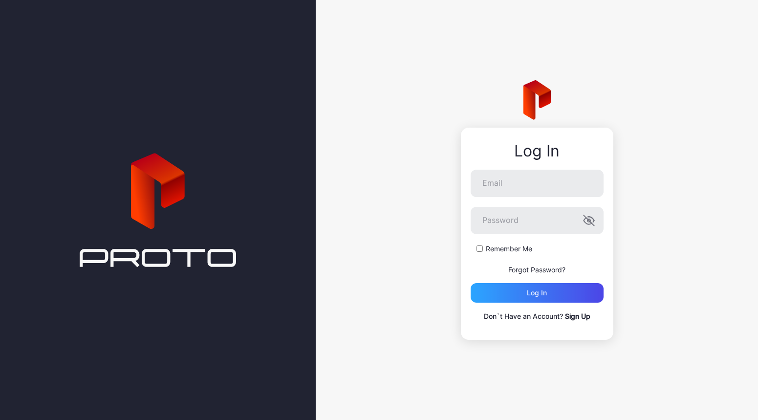  What do you see at coordinates (537, 316) in the screenshot?
I see `p: Don`t Have an Account?` at bounding box center [537, 316].